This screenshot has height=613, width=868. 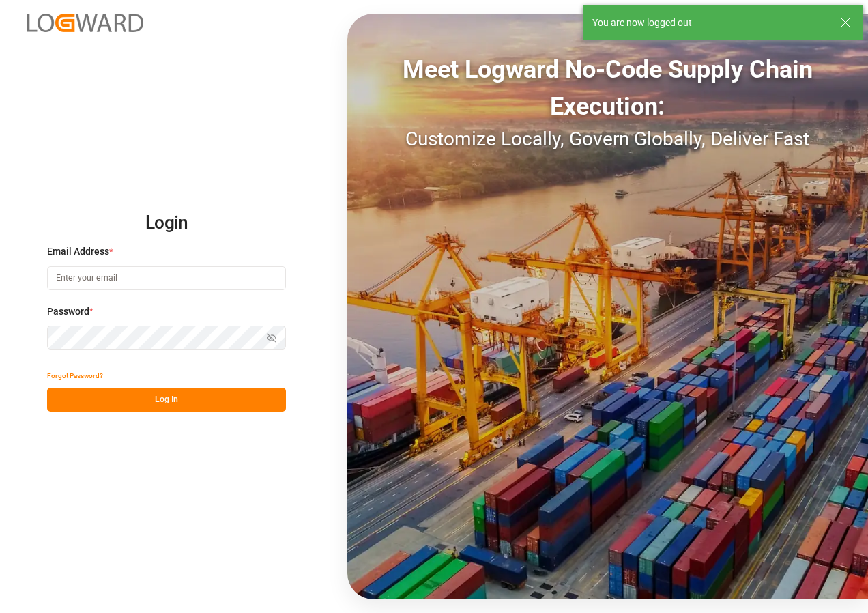 What do you see at coordinates (85, 22) in the screenshot?
I see `img: Logward_new_orange.png` at bounding box center [85, 22].